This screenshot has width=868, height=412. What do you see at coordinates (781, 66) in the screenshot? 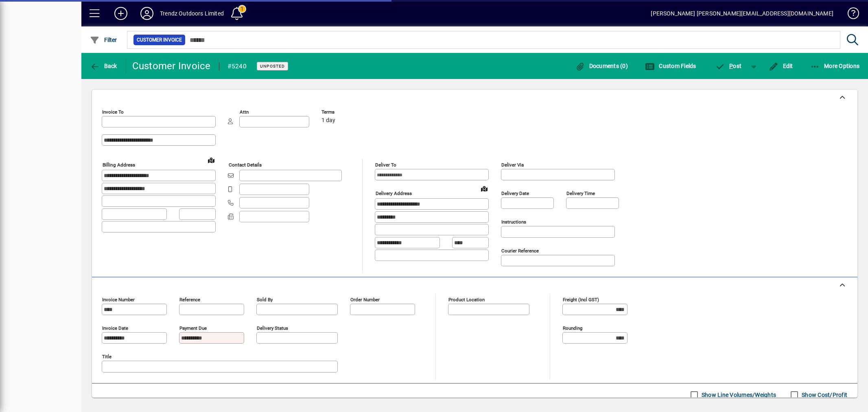
I see `span: Edit` at bounding box center [781, 66].